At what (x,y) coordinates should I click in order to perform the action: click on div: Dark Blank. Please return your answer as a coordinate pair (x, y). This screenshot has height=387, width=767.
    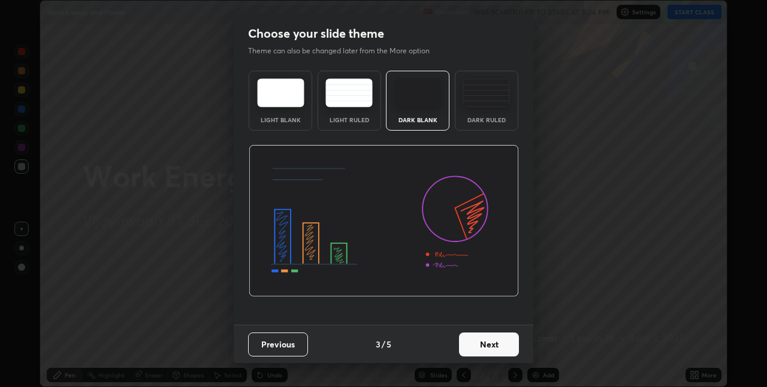
    Looking at the image, I should click on (418, 120).